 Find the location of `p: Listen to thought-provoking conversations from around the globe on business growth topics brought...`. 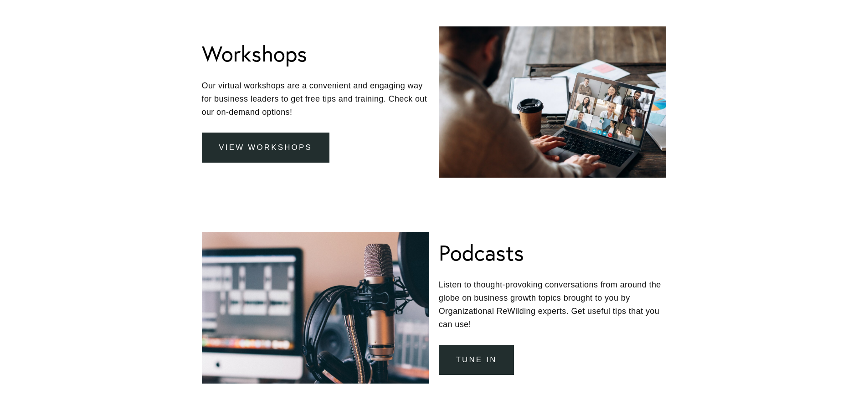

p: Listen to thought-provoking conversations from around the globe on business growth topics brought... is located at coordinates (553, 304).